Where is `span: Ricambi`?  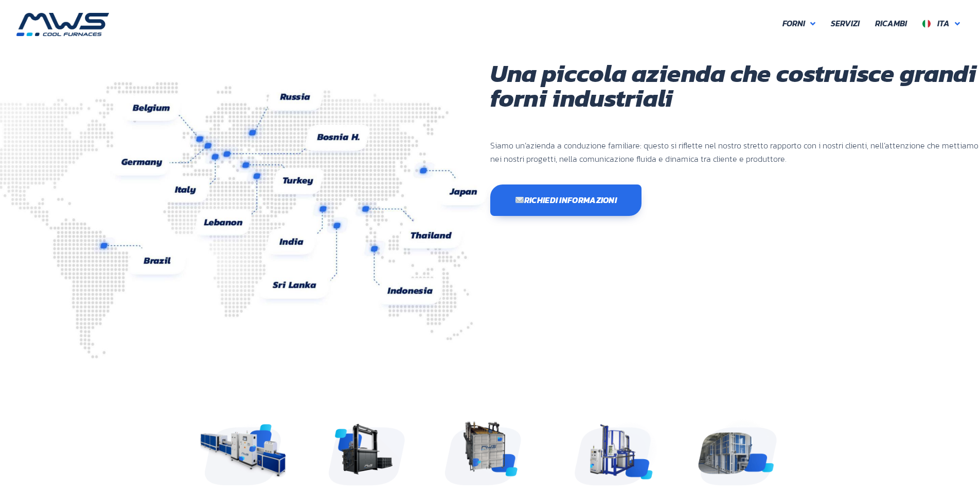 span: Ricambi is located at coordinates (891, 24).